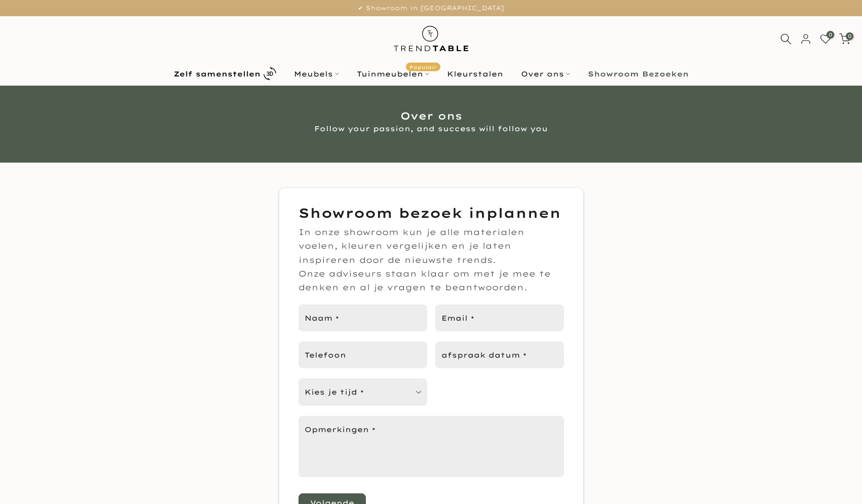  What do you see at coordinates (432, 212) in the screenshot?
I see `h3: Showroom bezoek inplannen` at bounding box center [432, 212].